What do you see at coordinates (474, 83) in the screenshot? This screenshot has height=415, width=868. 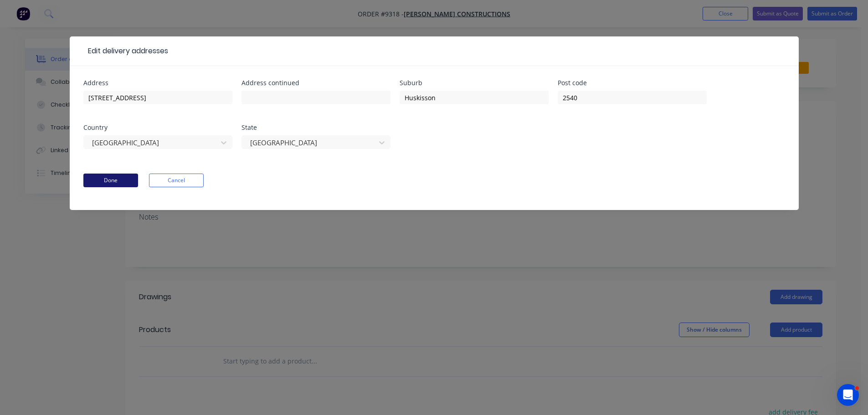 I see `div: Suburb` at bounding box center [474, 83].